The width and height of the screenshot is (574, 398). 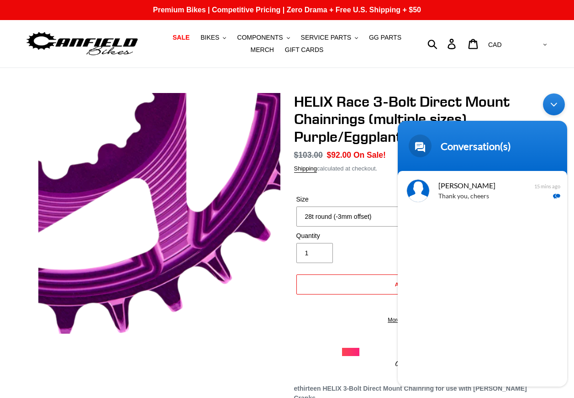 What do you see at coordinates (260, 37) in the screenshot?
I see `span: COMPONENTS` at bounding box center [260, 37].